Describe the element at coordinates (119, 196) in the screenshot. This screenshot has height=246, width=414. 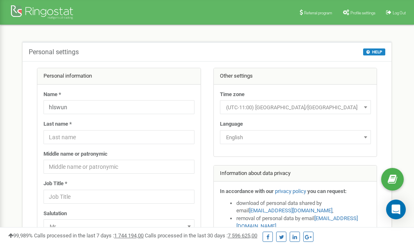
I see `input: Job Title` at that location.